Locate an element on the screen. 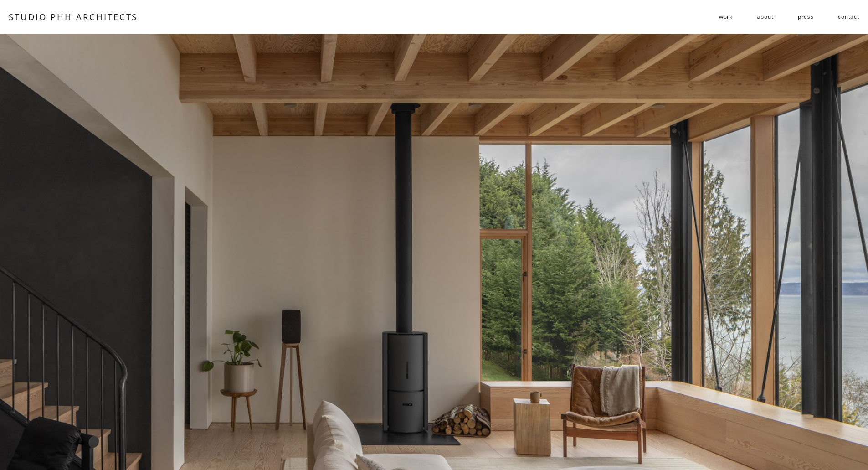 The image size is (868, 470). a: contact is located at coordinates (849, 17).